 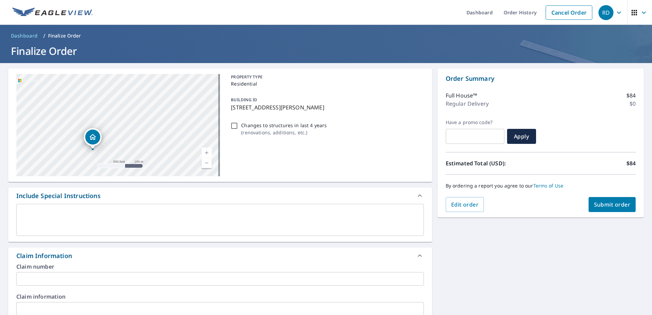 I want to click on div: RD, so click(x=606, y=13).